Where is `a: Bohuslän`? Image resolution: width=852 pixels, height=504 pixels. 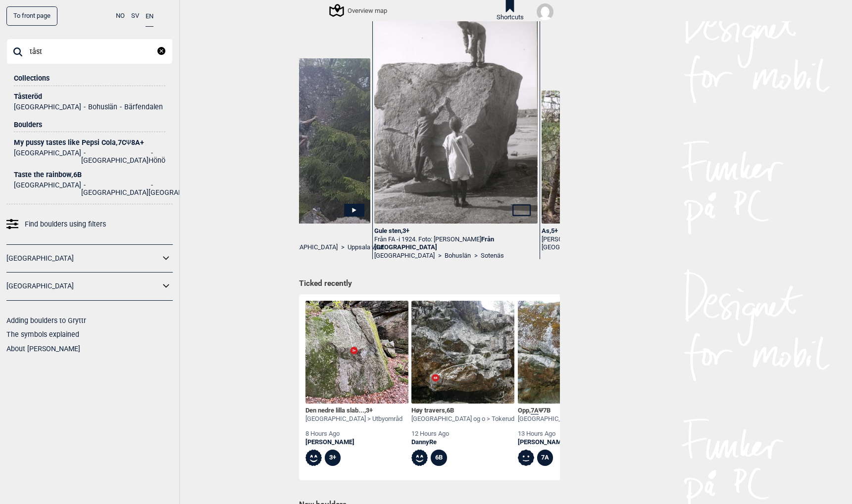
a: Bohuslän is located at coordinates (458, 256).